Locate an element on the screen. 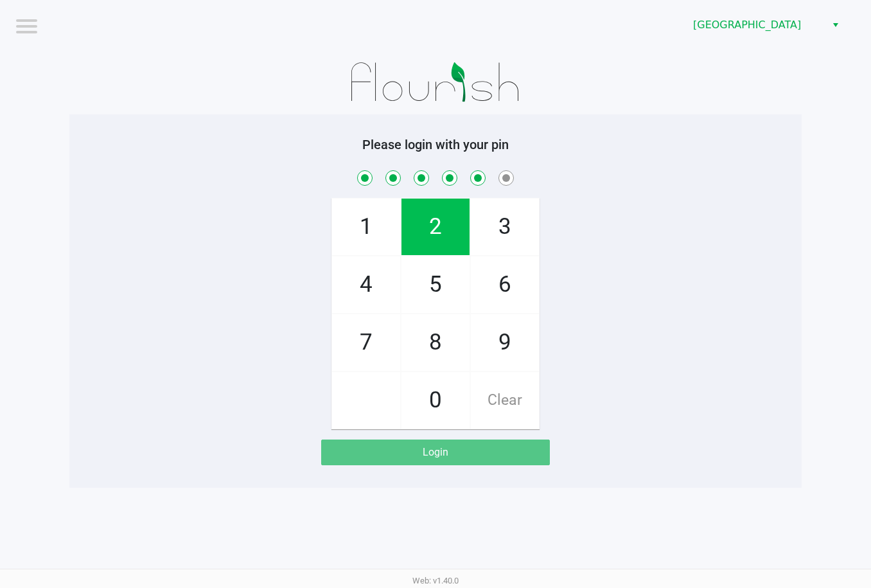 Image resolution: width=871 pixels, height=588 pixels. span: 6 is located at coordinates (505, 284).